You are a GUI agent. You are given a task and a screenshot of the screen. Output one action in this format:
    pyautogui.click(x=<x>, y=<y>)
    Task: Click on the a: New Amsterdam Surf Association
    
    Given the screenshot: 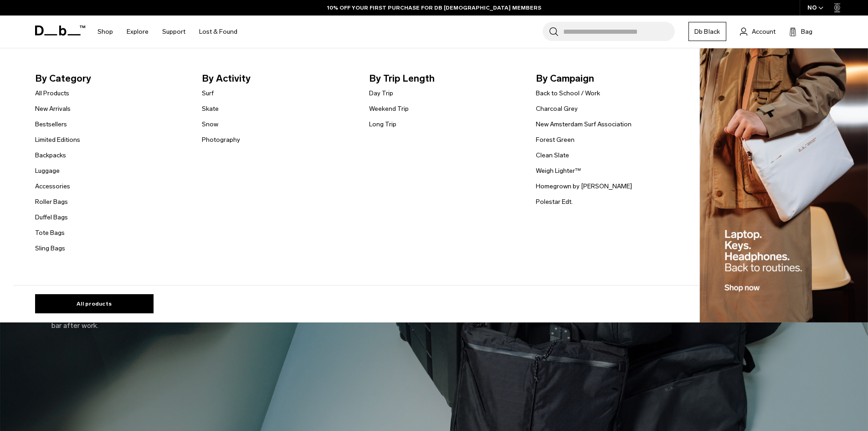 What is the action you would take?
    pyautogui.click(x=584, y=124)
    